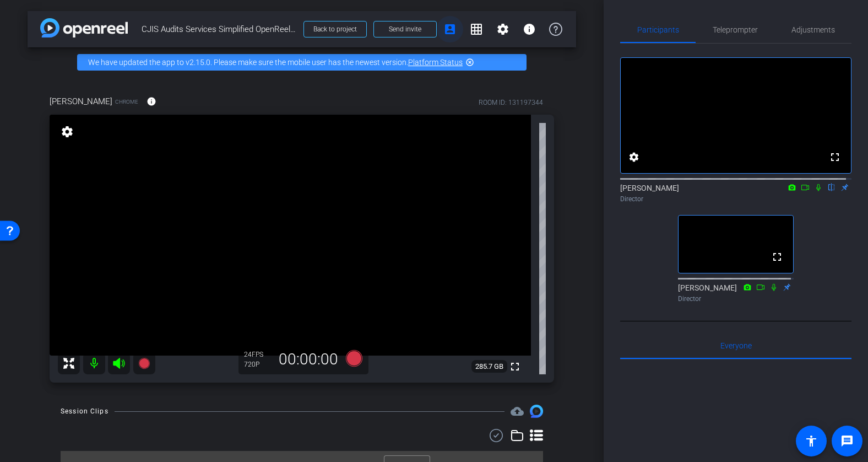 This screenshot has width=868, height=462. I want to click on mat-icon: grid_on, so click(476, 29).